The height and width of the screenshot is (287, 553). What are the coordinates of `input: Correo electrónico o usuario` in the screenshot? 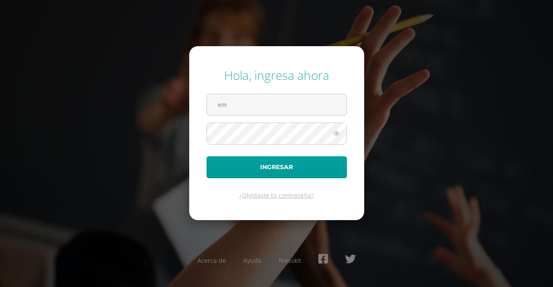 It's located at (276, 105).